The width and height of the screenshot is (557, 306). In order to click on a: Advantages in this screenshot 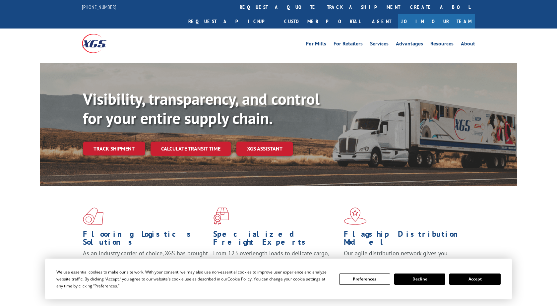, I will do `click(410, 45)`.